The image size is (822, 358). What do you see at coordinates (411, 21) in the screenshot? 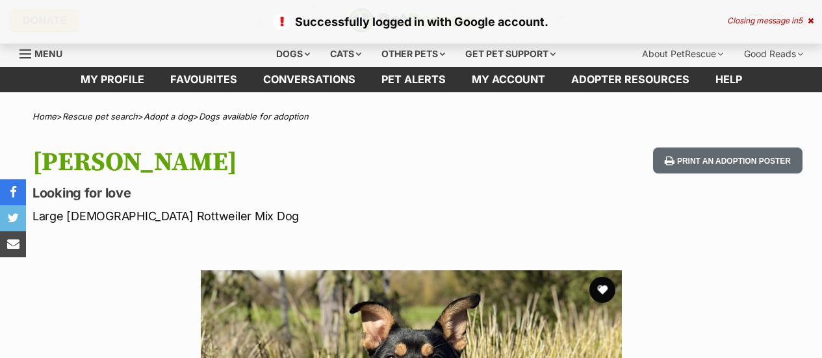
I see `p: Successfully logged in with Google account.` at bounding box center [411, 21].